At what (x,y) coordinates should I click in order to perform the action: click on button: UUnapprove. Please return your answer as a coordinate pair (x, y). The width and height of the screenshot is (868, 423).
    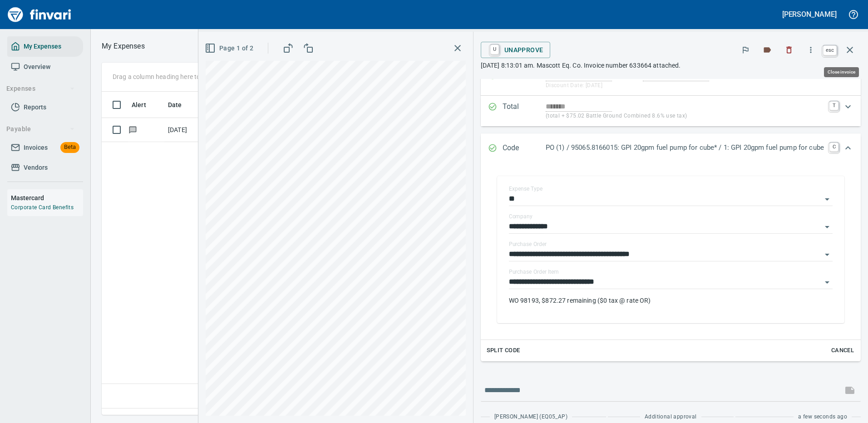
    Looking at the image, I should click on (516, 50).